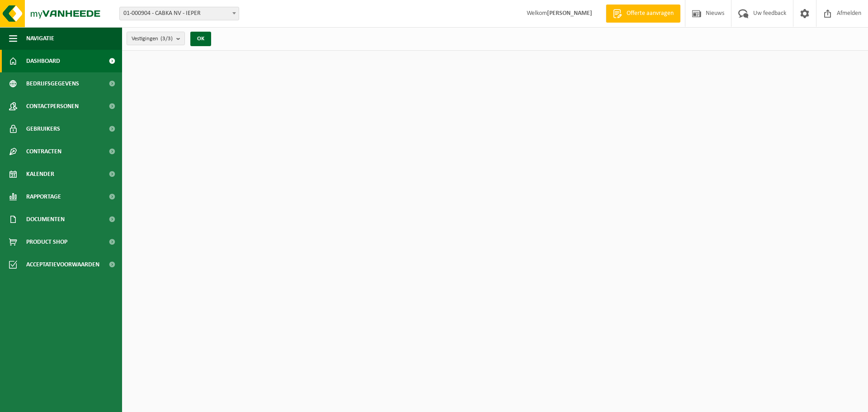  What do you see at coordinates (179, 14) in the screenshot?
I see `span: 01-000904 - CABKA NV - IEPER` at bounding box center [179, 14].